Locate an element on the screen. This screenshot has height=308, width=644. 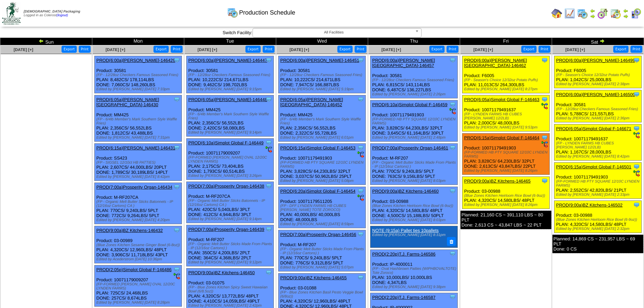
div: (Blue Zones Kitchen Heirloom Rice Bowl (6-9oz)) is located at coordinates (415, 206).